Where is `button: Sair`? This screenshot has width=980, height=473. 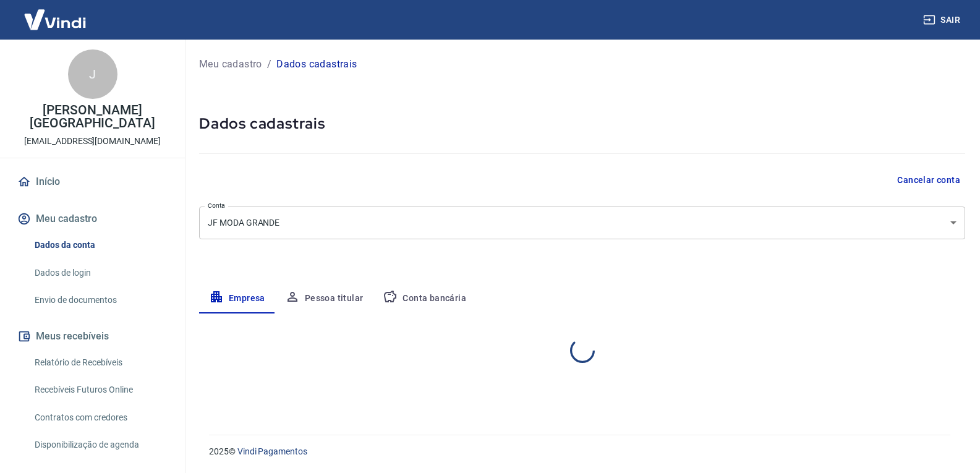
button: Sair is located at coordinates (943, 20).